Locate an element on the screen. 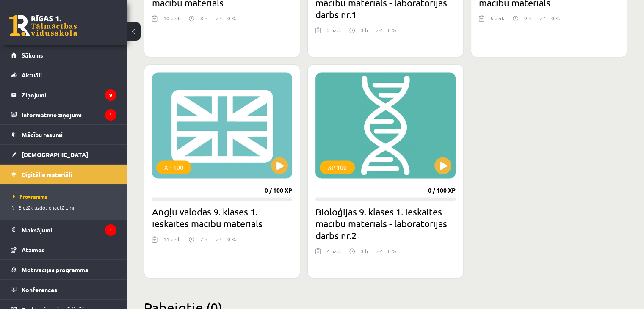 Image resolution: width=644 pixels, height=309 pixels. span: Biežāk uzdotie jautājumi is located at coordinates (43, 207).